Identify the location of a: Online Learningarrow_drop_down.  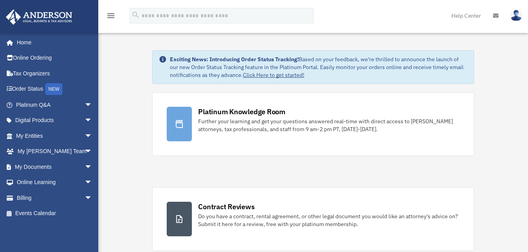
(55, 183).